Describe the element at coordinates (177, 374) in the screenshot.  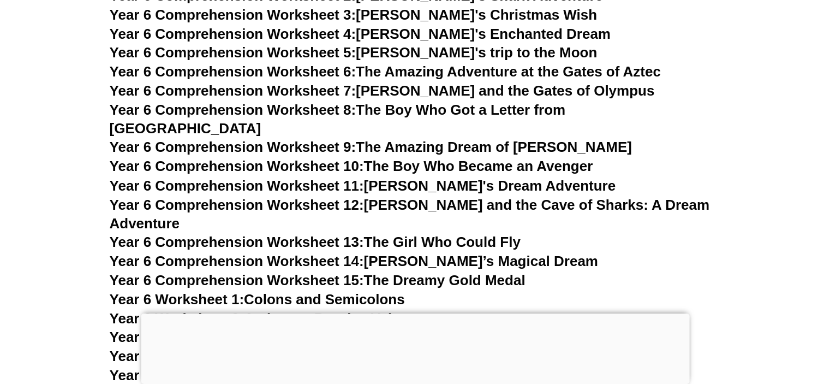
I see `span: Year 6 Worksheet 5:` at that location.